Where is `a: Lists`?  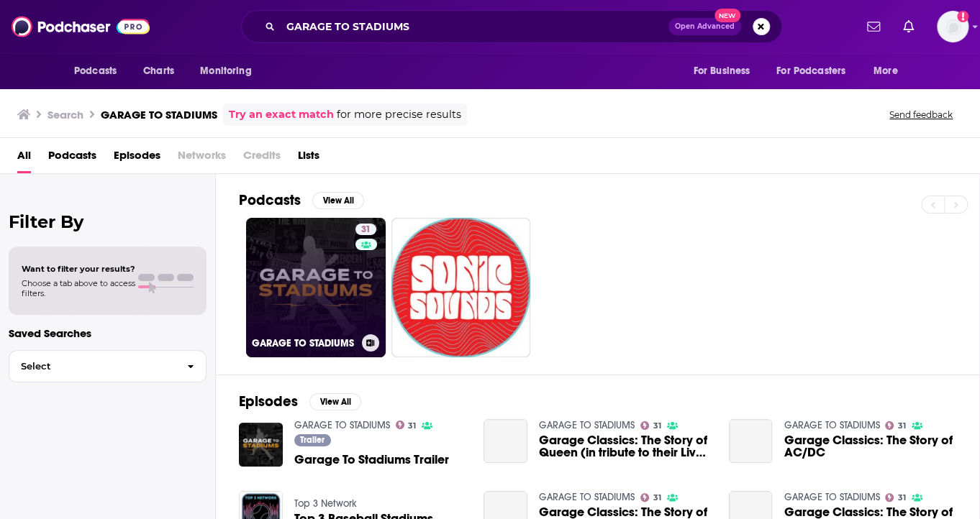 a: Lists is located at coordinates (308, 159).